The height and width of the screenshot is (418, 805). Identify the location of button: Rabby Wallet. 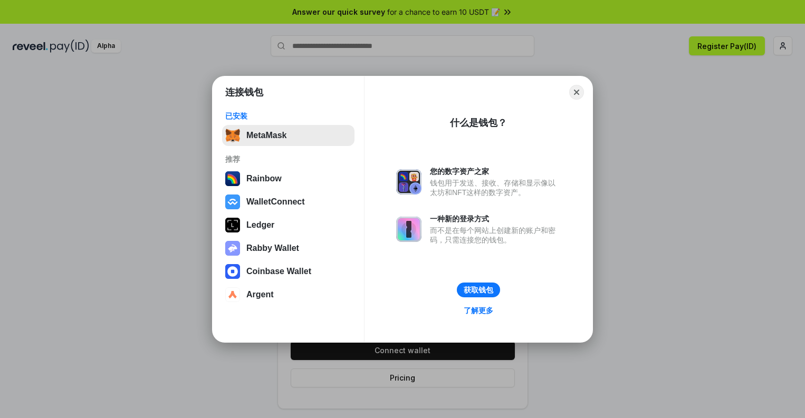
(288, 249).